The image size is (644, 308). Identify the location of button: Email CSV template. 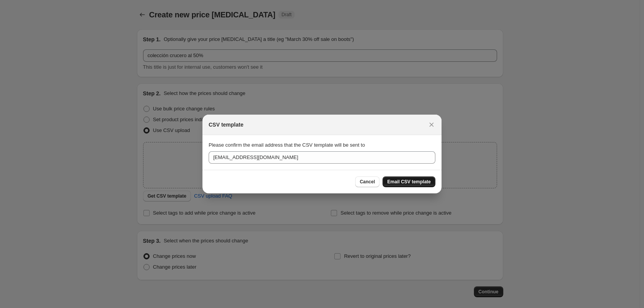
(409, 182).